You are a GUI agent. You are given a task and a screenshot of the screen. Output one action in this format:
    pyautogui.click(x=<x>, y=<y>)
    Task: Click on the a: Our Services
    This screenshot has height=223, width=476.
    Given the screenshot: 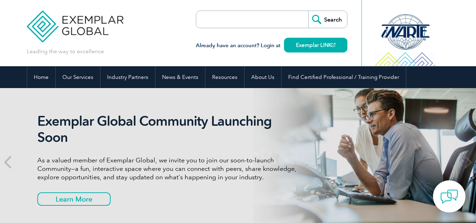 What is the action you would take?
    pyautogui.click(x=78, y=77)
    